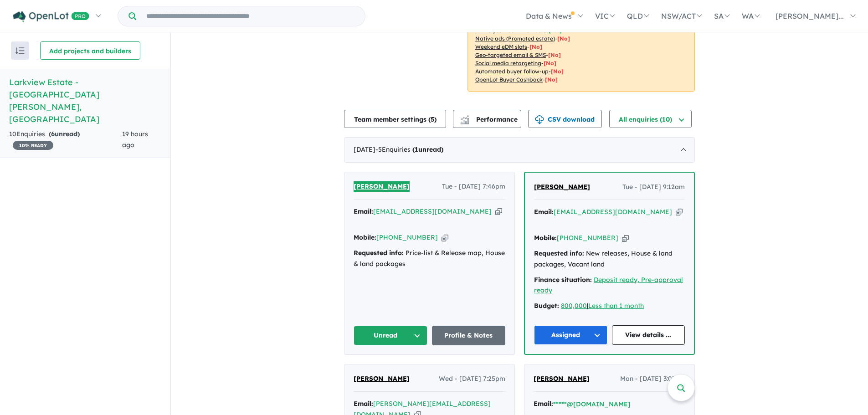 The width and height of the screenshot is (868, 415). What do you see at coordinates (609, 259) in the screenshot?
I see `div: New releases, House & land packages, Vacant land` at bounding box center [609, 259].